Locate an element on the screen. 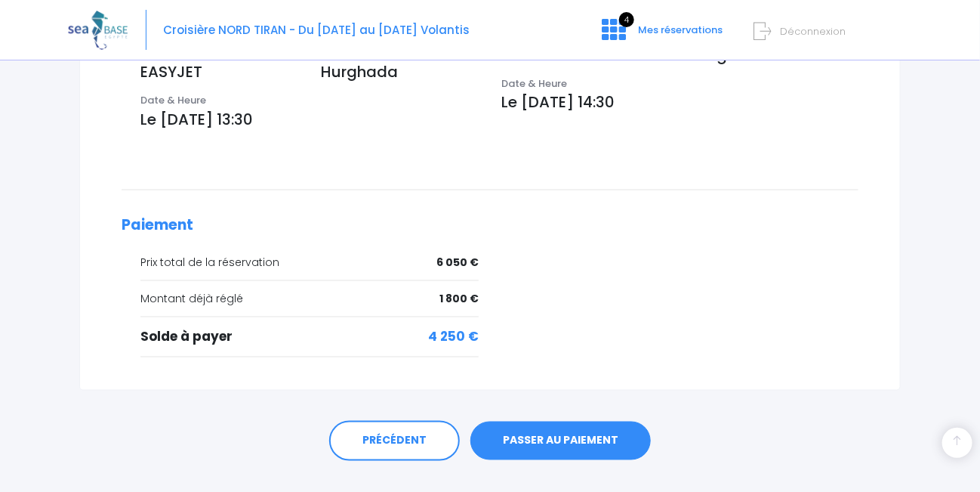 The image size is (980, 492). span: Déconnexion is located at coordinates (812, 31).